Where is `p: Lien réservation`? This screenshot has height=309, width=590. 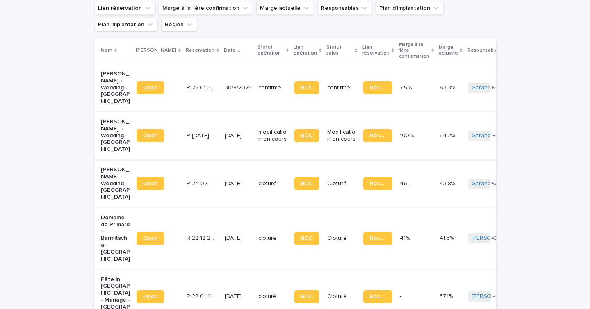 p: Lien réservation is located at coordinates (376, 50).